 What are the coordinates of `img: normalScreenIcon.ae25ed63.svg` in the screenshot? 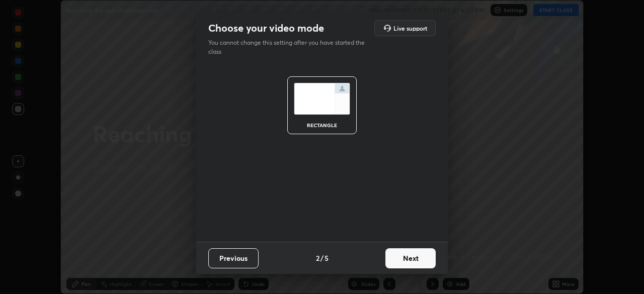 It's located at (322, 99).